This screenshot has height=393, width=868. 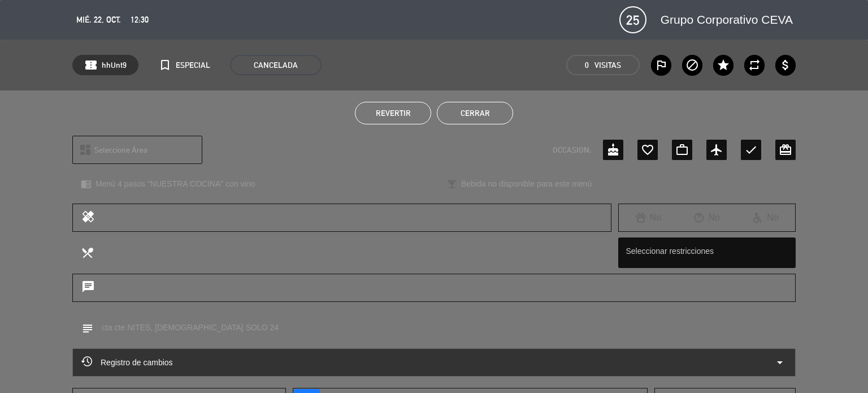 What do you see at coordinates (587, 65) in the screenshot?
I see `span: 0` at bounding box center [587, 65].